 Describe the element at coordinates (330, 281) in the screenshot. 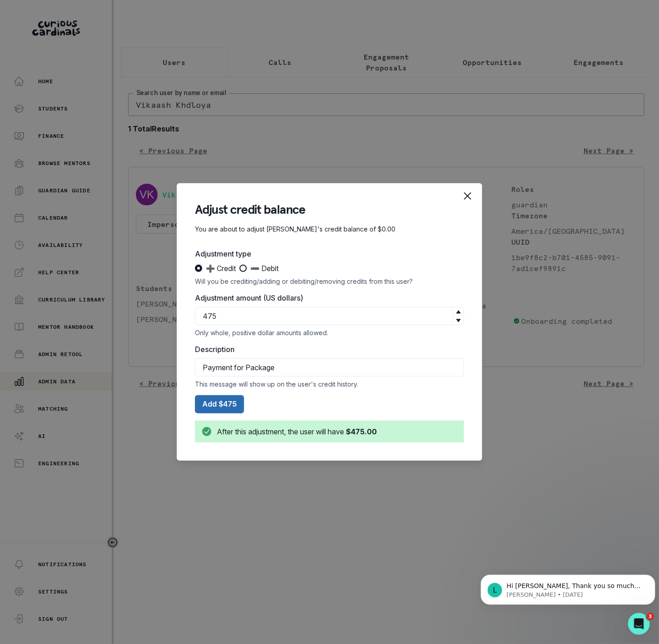

I see `div: Will you be crediting/adding or debiting/removing credits from this user?` at that location.